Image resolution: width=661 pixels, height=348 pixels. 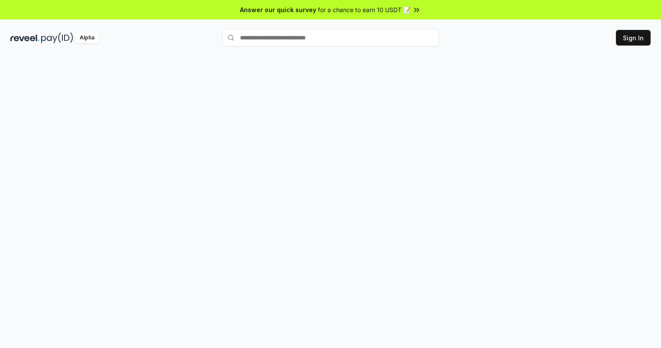 I want to click on div: Alpha, so click(x=87, y=38).